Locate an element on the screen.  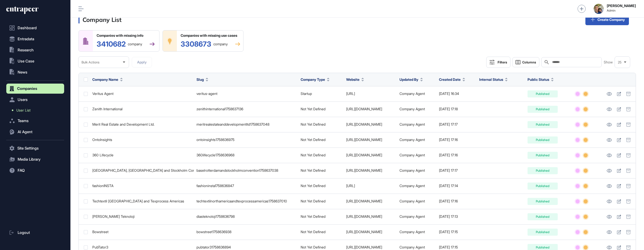
div: 360lifecycle1758636968 is located at coordinates (246, 155).